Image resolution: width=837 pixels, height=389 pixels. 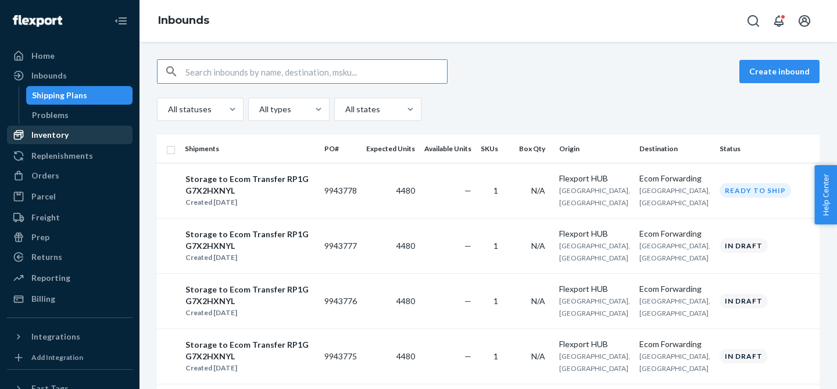 What do you see at coordinates (259, 109) in the screenshot?
I see `input: All types` at bounding box center [259, 109].